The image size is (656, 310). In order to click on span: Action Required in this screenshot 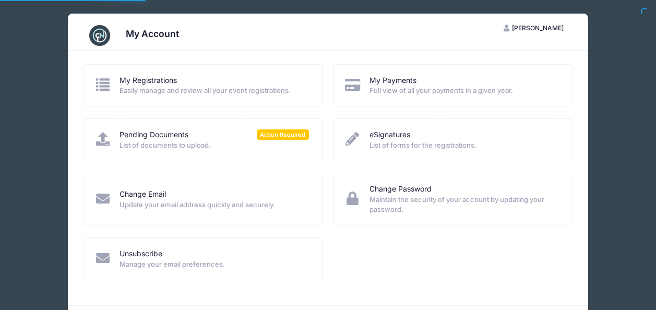, I will do `click(283, 134)`.